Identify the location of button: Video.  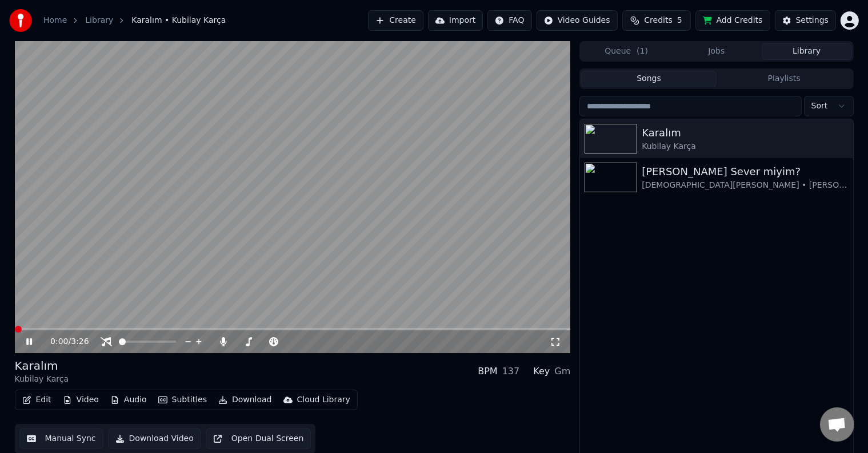
(80, 401).